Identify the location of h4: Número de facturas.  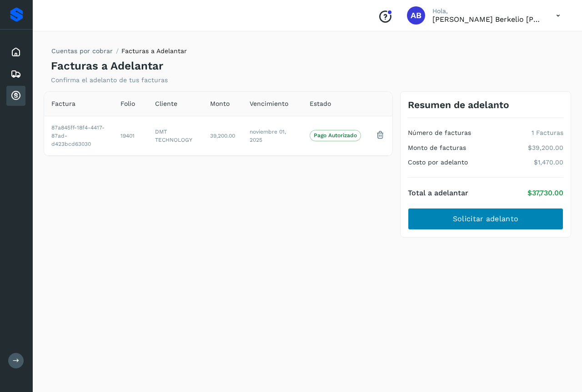
(439, 133).